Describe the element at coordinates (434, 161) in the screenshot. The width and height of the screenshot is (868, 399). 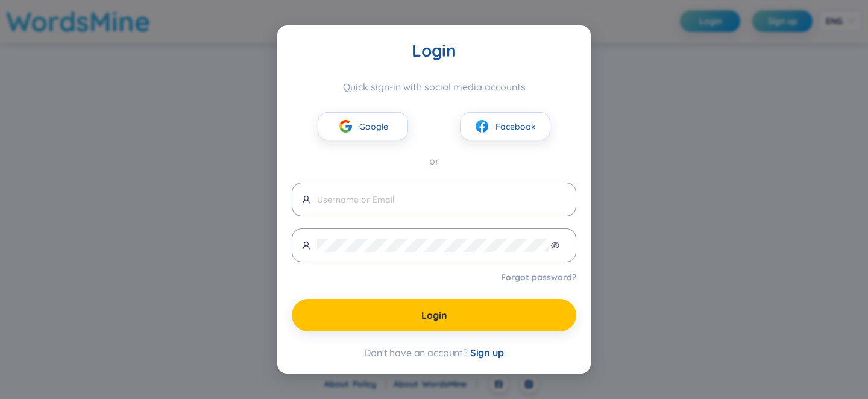
I see `div: or` at that location.